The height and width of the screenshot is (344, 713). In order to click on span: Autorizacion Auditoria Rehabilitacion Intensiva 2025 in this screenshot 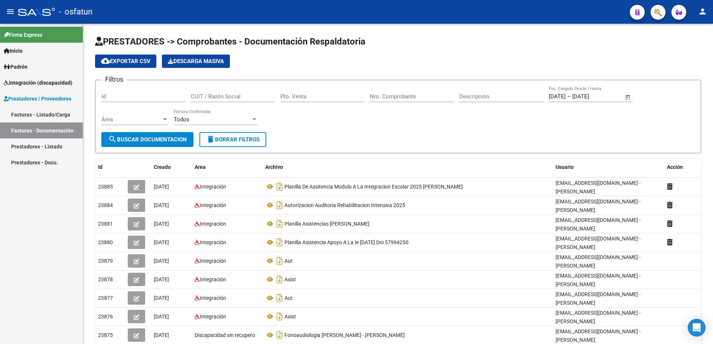, I will do `click(345, 205)`.